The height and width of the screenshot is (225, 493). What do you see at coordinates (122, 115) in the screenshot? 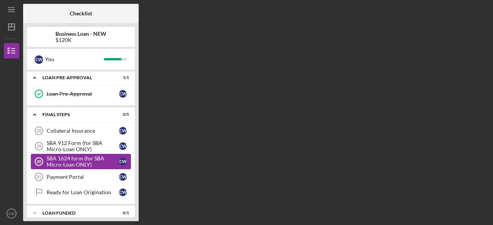
I see `div: 0 / 5` at bounding box center [122, 115].